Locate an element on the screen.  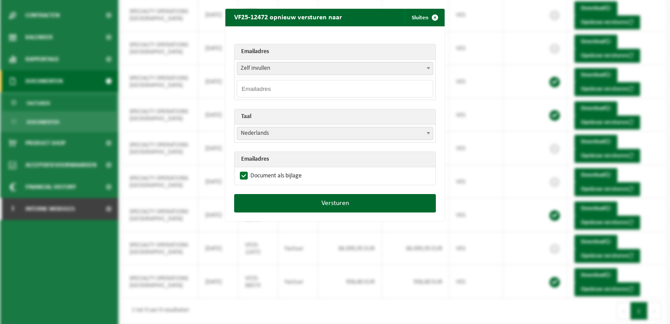
th: Taal is located at coordinates (335, 117).